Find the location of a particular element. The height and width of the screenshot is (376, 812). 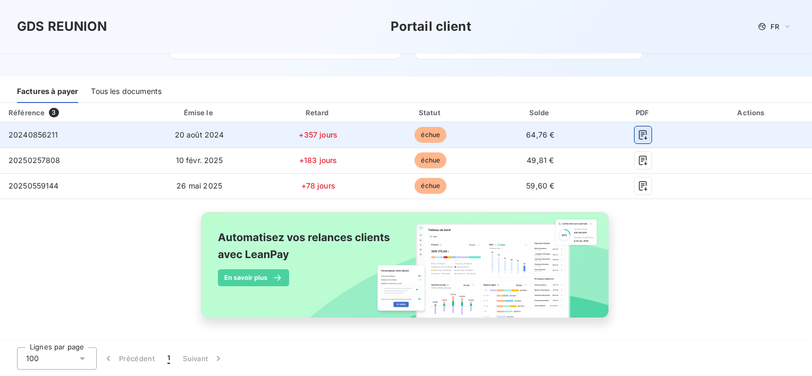

span: FR is located at coordinates (775, 27).